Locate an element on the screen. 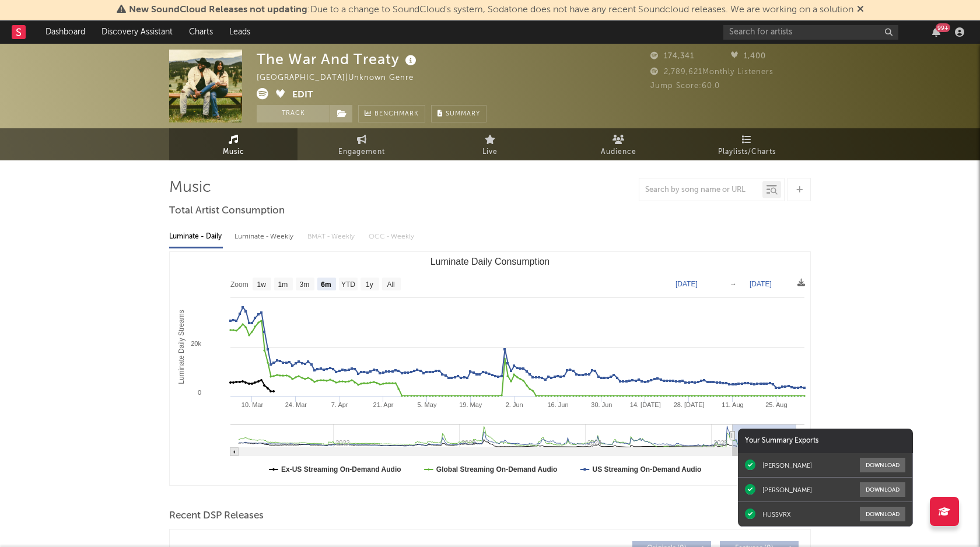 The height and width of the screenshot is (547, 980). a: Dashboard is located at coordinates (65, 32).